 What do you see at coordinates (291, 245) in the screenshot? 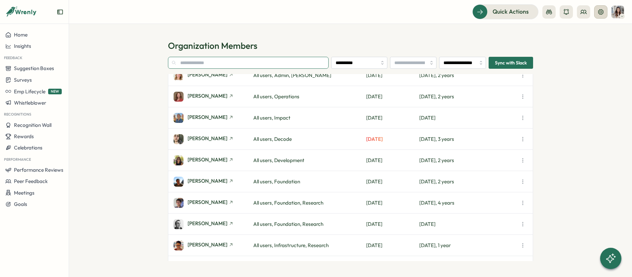
I see `span: All users, Infrastructure, Research` at bounding box center [291, 245].